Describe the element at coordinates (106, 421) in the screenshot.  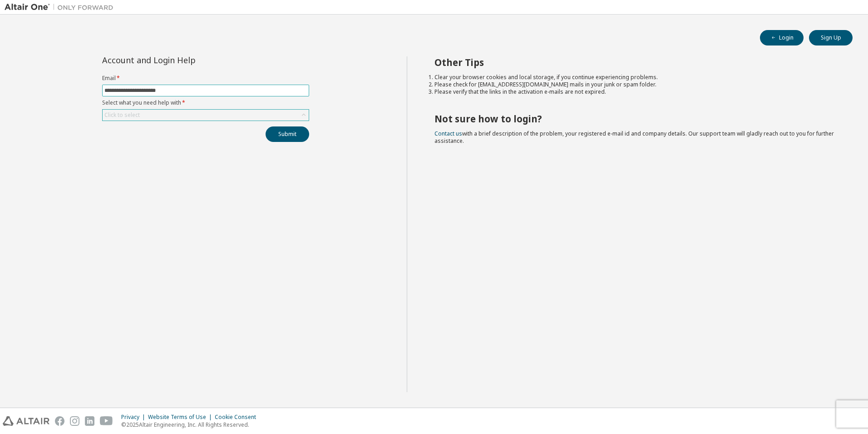
I see `img: youtube.svg` at that location.